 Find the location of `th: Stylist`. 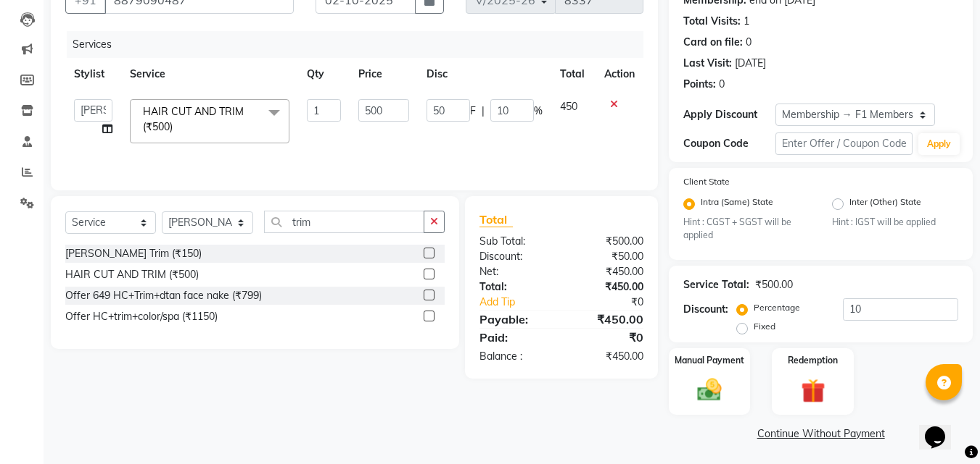

th: Stylist is located at coordinates (93, 74).